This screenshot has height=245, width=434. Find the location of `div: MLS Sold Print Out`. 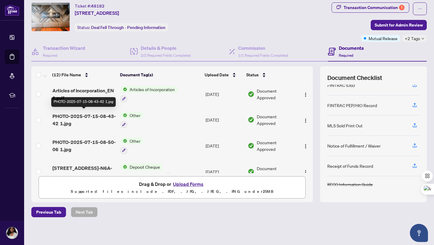

div: MLS Sold Print Out is located at coordinates (345, 125).